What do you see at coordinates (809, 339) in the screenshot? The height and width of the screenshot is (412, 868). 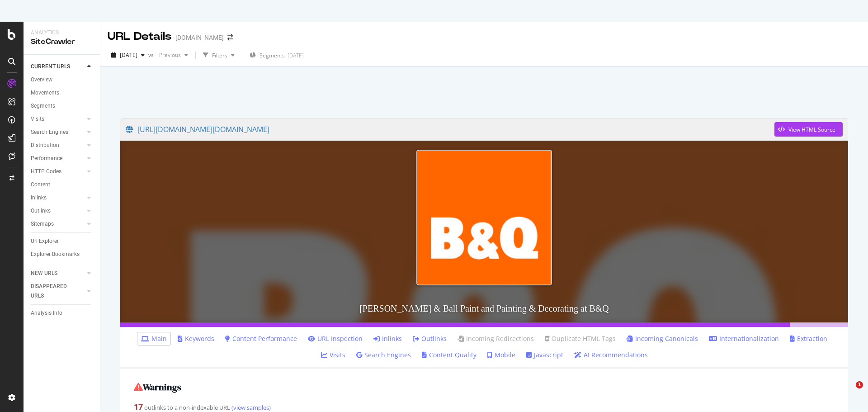 I see `a: Extraction` at bounding box center [809, 339].